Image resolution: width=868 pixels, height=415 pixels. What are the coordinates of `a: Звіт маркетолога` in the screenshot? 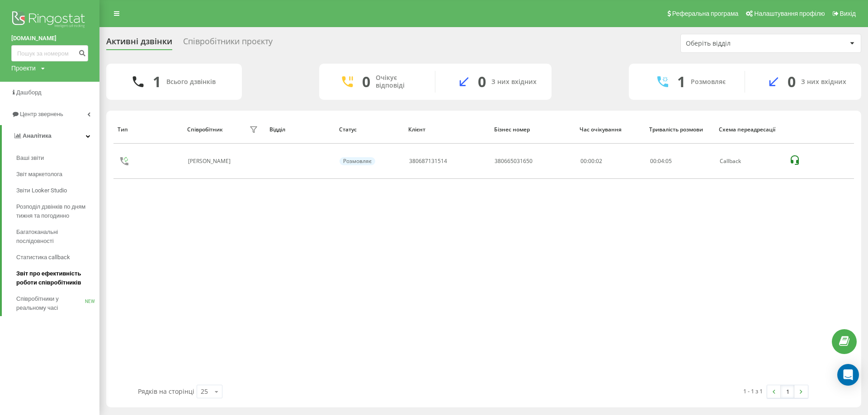 It's located at (58, 175).